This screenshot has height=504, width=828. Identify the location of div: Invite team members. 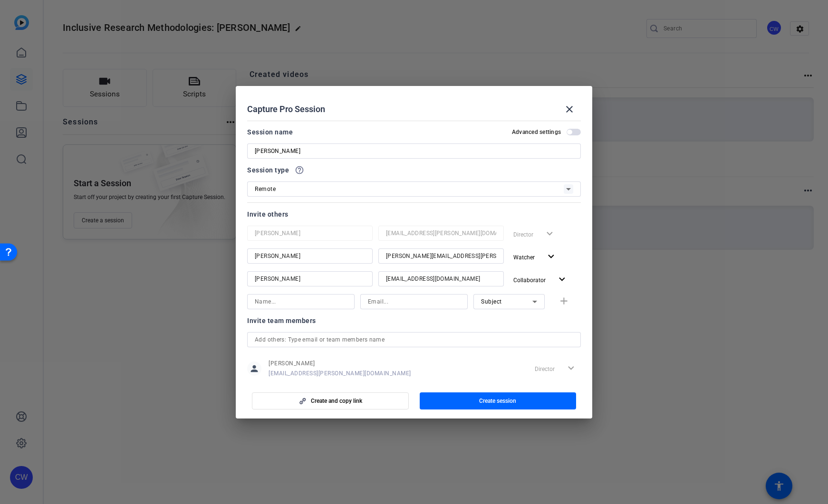
(414, 321).